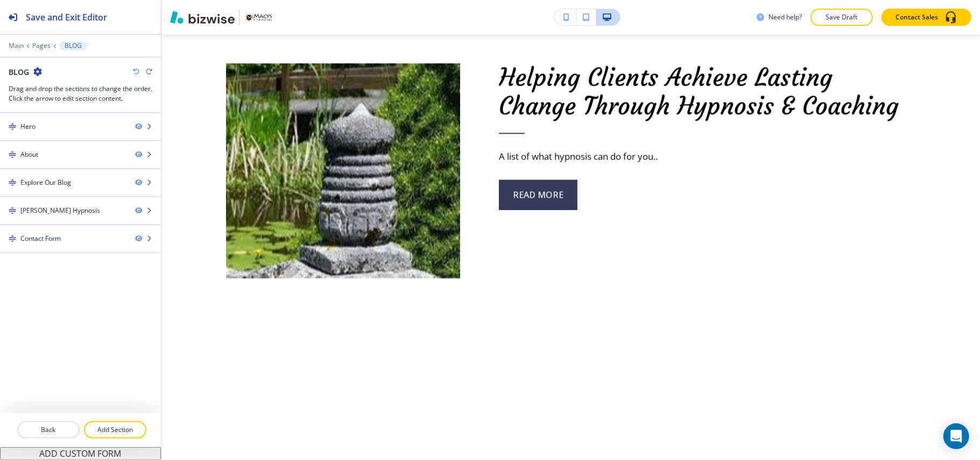 This screenshot has height=460, width=980. What do you see at coordinates (16, 45) in the screenshot?
I see `button: Main` at bounding box center [16, 45].